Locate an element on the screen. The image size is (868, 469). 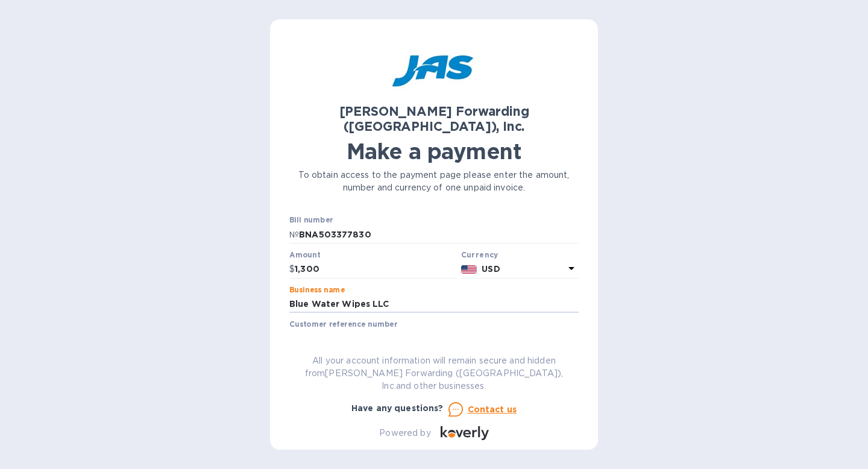
input: Enter bill number is located at coordinates (439, 234).